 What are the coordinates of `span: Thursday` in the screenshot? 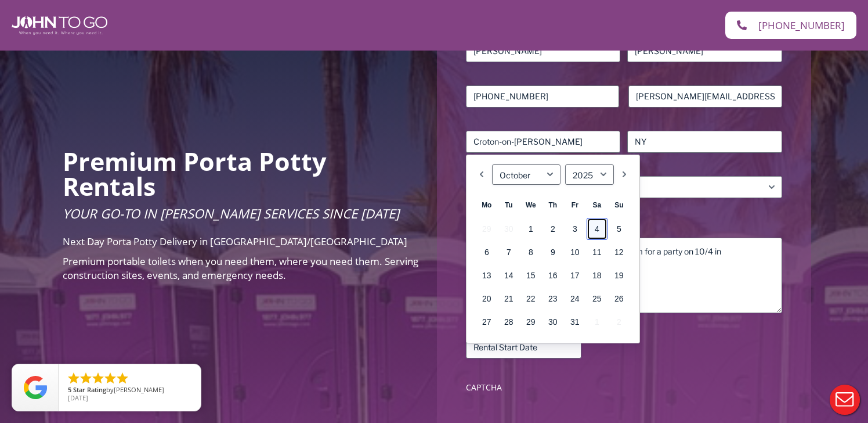 It's located at (553, 205).